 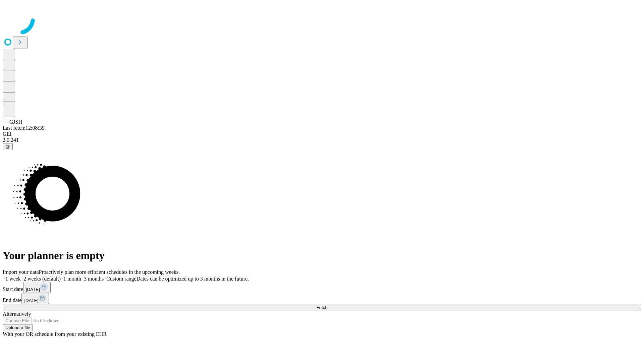 I want to click on span: Dates can be optimized up to 3 months in the future., so click(x=193, y=278).